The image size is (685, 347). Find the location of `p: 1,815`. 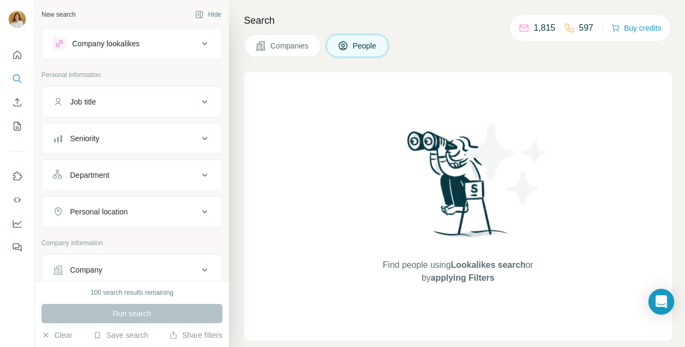

p: 1,815 is located at coordinates (544, 28).